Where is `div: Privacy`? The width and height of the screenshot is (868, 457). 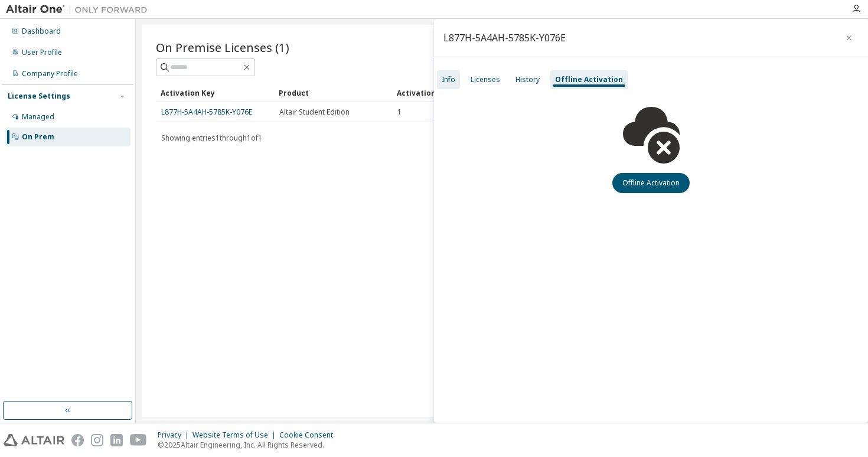
div: Privacy is located at coordinates (175, 435).